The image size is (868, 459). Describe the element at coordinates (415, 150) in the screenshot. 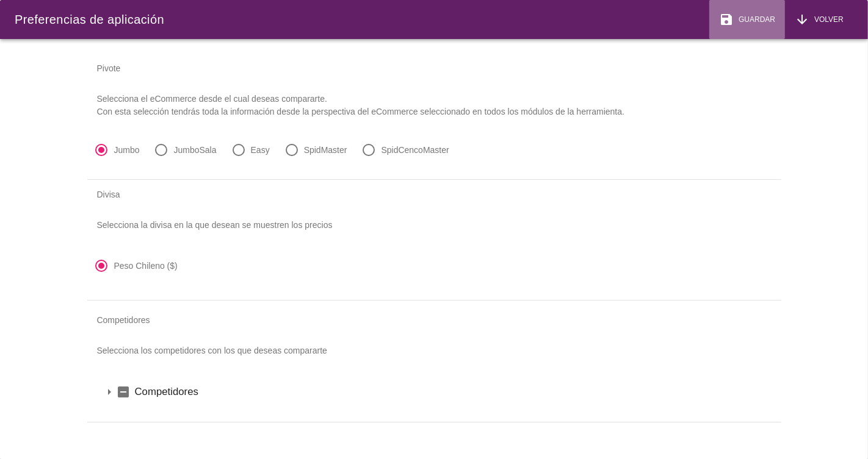

I see `label: SpidCencoMaster` at that location.